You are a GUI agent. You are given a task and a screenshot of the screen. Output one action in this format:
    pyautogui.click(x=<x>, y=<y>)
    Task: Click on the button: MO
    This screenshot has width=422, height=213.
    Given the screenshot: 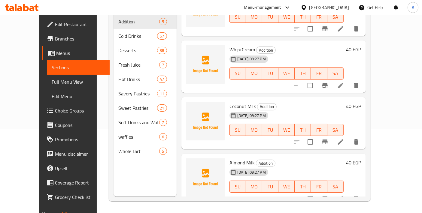 What is the action you would take?
    pyautogui.click(x=254, y=187)
    